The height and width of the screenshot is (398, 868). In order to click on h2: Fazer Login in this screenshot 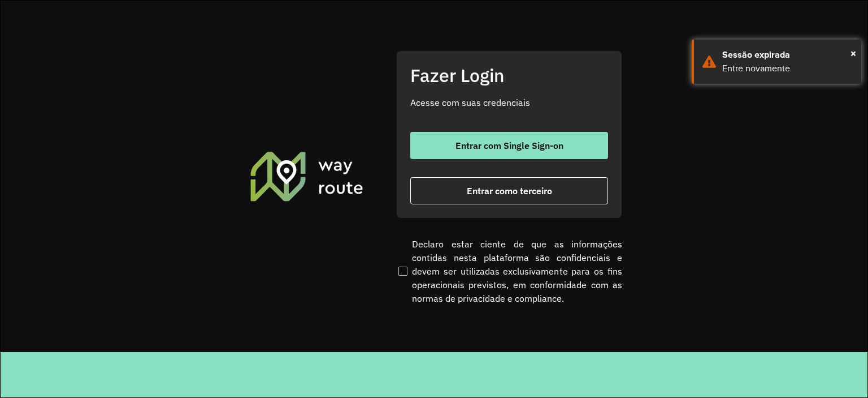, I will do `click(509, 76)`.